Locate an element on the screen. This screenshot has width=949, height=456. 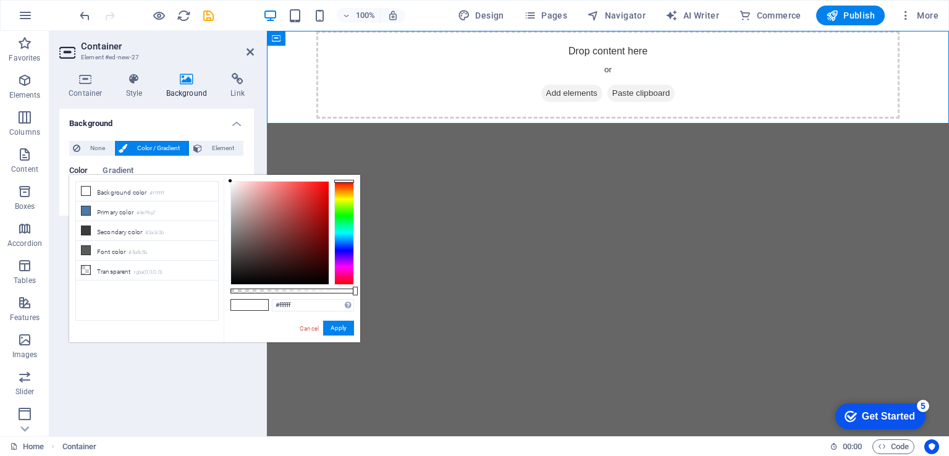
span: None is located at coordinates (97, 148).